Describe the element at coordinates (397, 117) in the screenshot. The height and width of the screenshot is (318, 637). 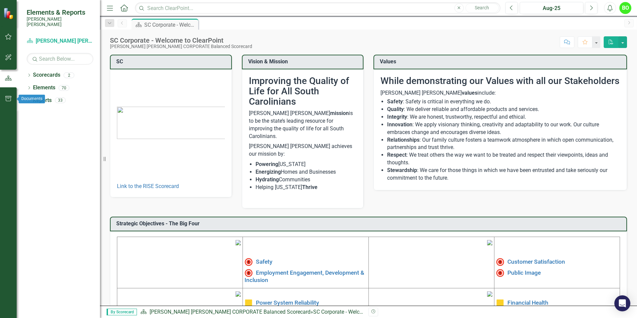
I see `strong: Integrity` at that location.